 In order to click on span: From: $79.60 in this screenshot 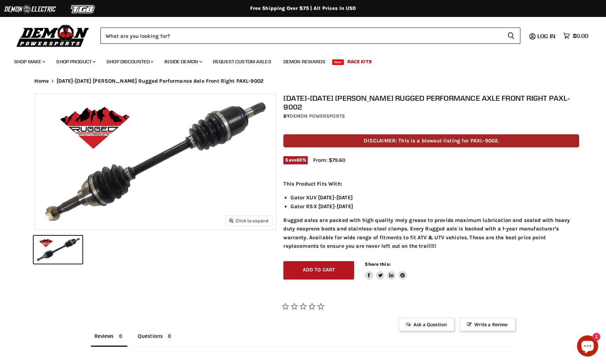, I will do `click(329, 160)`.